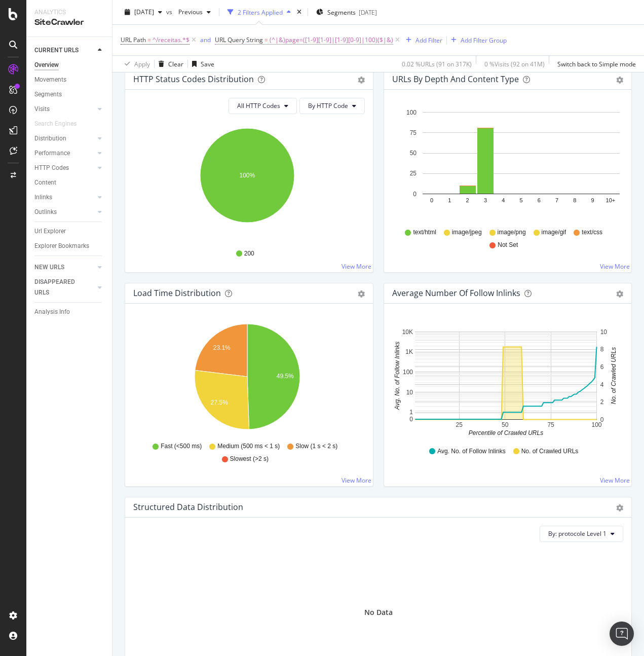 The image size is (644, 656). I want to click on div: Outlinks, so click(45, 212).